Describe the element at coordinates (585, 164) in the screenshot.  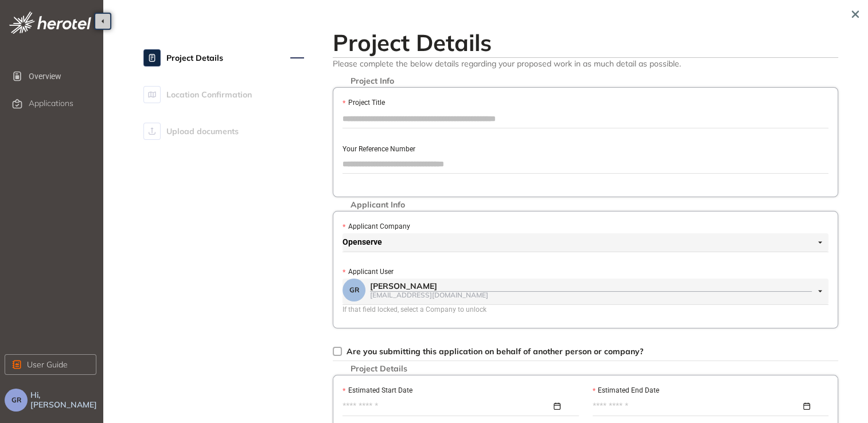
I see `input: Your Reference Number` at that location.